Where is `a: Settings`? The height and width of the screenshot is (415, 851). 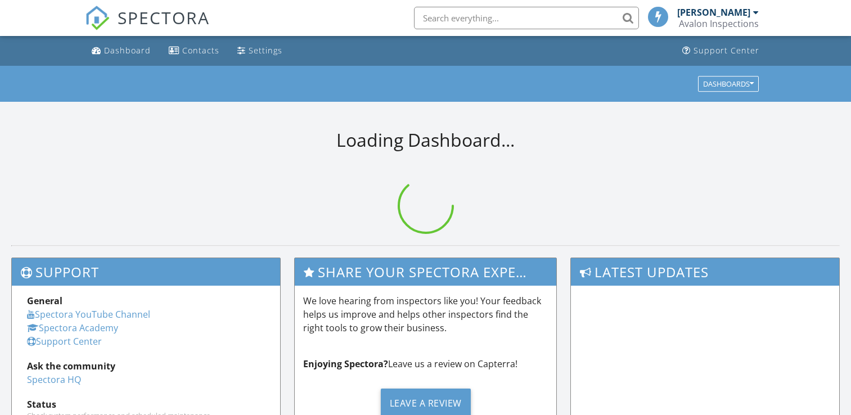
a: Settings is located at coordinates (260, 51).